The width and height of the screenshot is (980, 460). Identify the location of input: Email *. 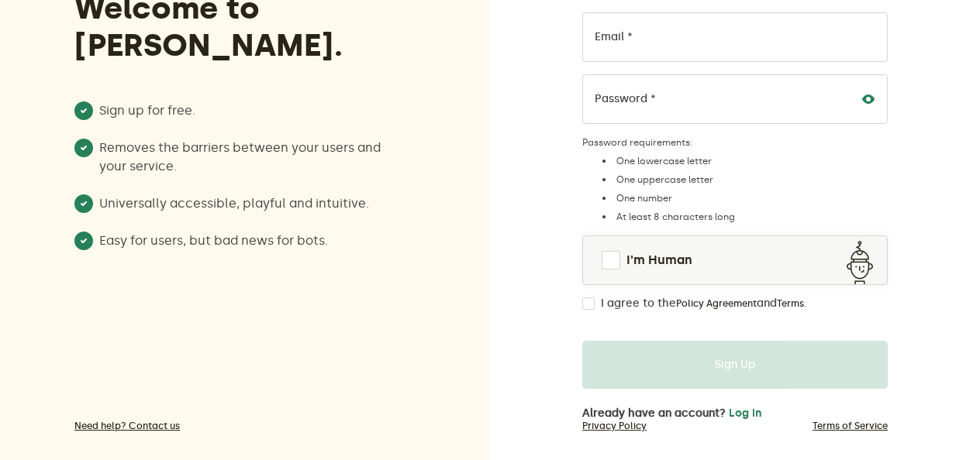
(735, 37).